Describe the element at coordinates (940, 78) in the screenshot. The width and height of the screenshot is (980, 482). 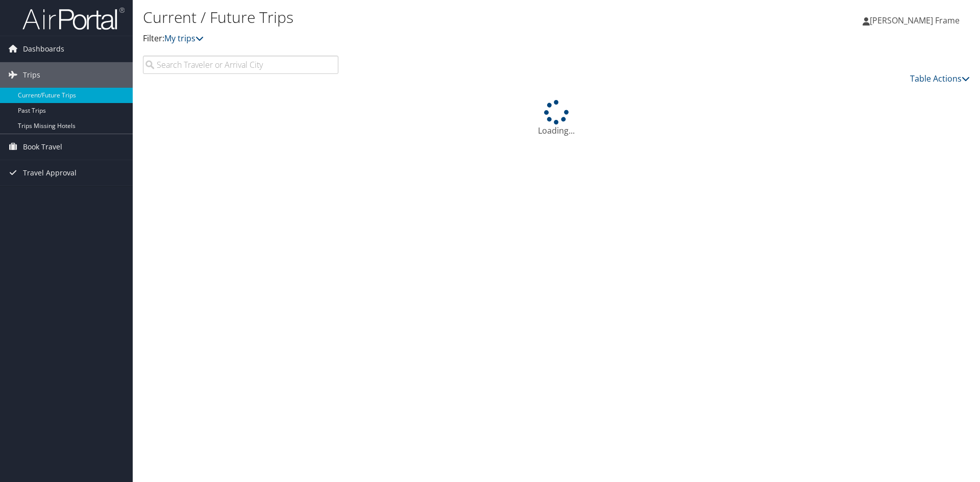
I see `a: Table Actions` at that location.